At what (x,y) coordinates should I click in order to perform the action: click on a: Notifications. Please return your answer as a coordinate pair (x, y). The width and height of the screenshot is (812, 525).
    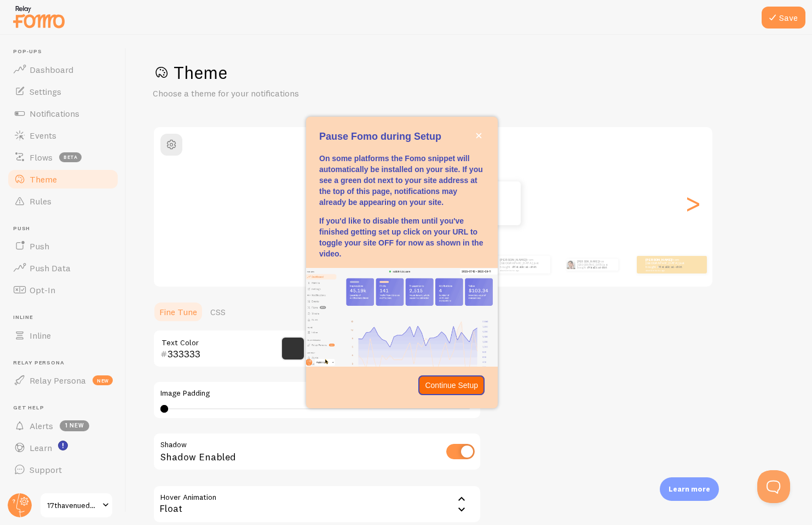
    Looking at the image, I should click on (63, 113).